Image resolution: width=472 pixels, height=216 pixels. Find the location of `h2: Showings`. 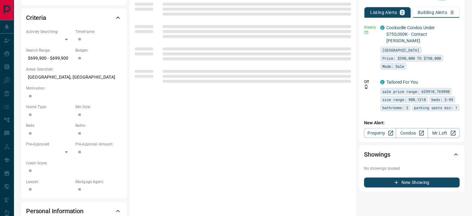

h2: Showings is located at coordinates (377, 154).